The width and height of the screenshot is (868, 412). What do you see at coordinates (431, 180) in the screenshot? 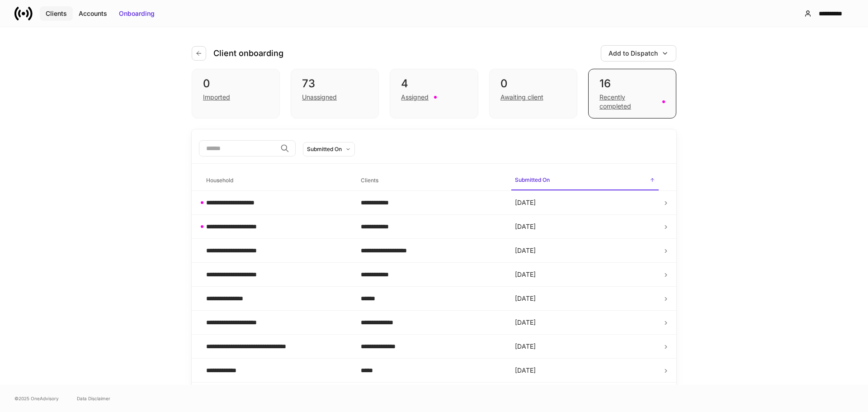
I see `span: Clients` at bounding box center [431, 180].